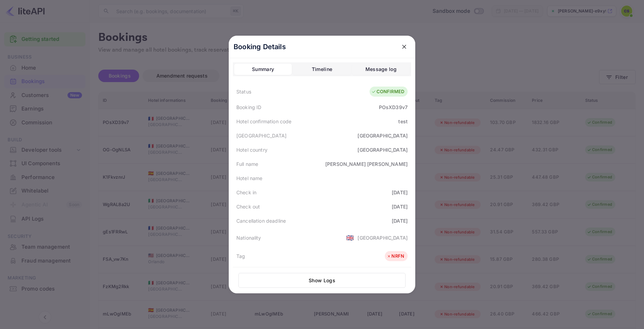 The image size is (644, 329). I want to click on div: Hotel country, so click(252, 150).